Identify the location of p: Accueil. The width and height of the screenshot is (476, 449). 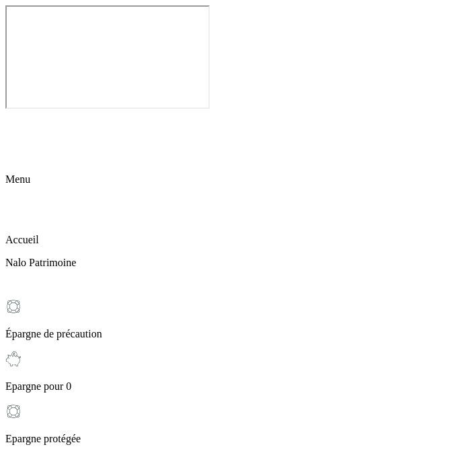
(238, 240).